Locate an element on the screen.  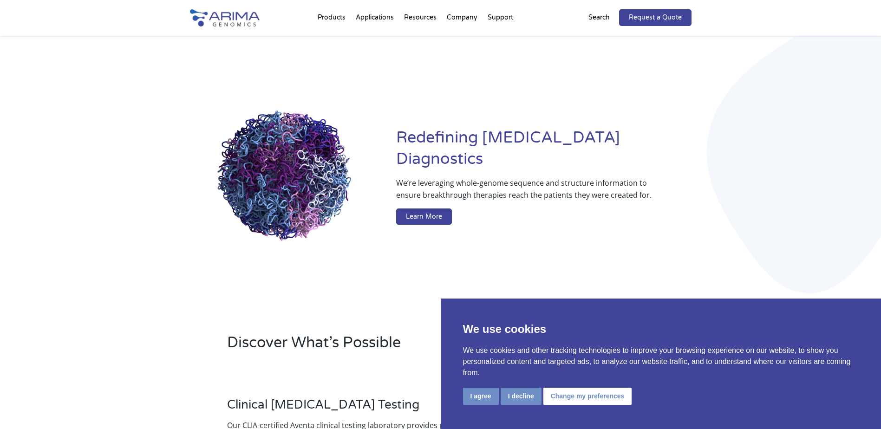
p: We use cookies and other tracking technologies to improve your browsing experience on our website... is located at coordinates (661, 362).